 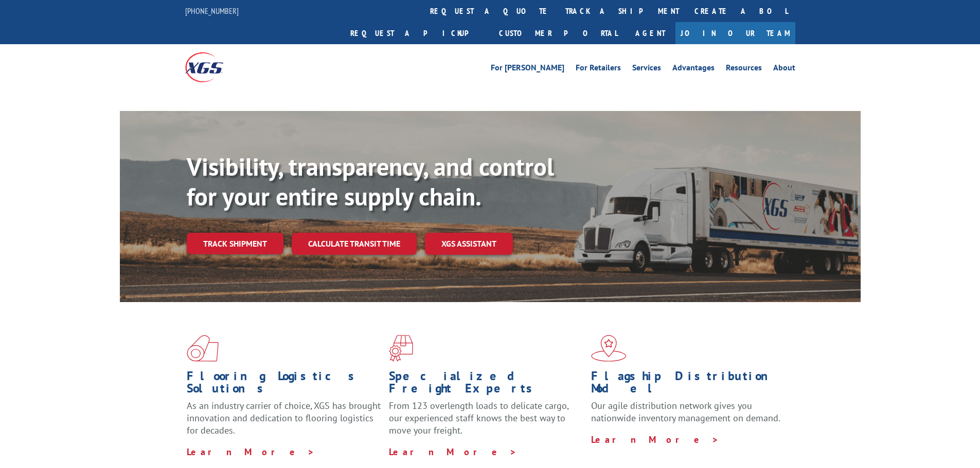 I want to click on span: As an industry carrier of choice, XGS has brought innovation and dedication to flooring logistics..., so click(x=284, y=418).